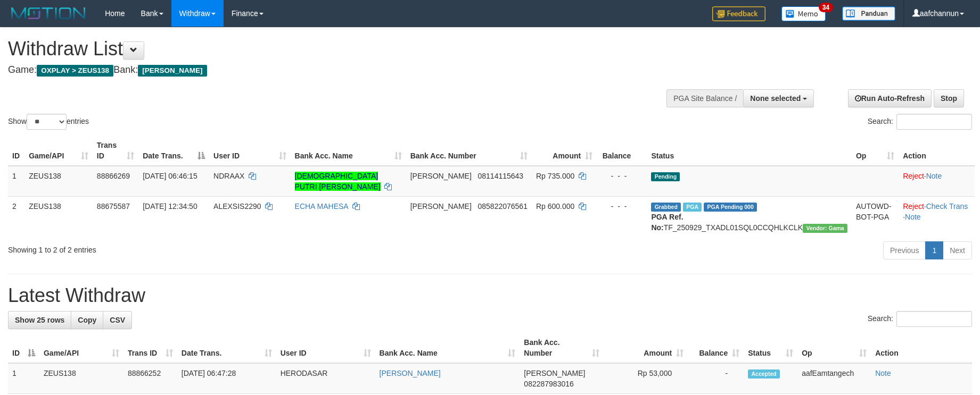  Describe the element at coordinates (113, 177) in the screenshot. I see `span: 88866269` at that location.